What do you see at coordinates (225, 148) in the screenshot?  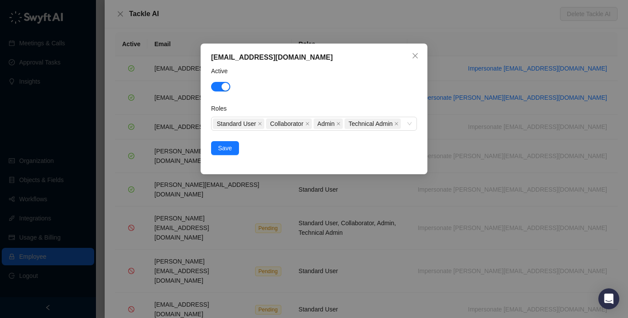 I see `button: Save` at bounding box center [225, 148].